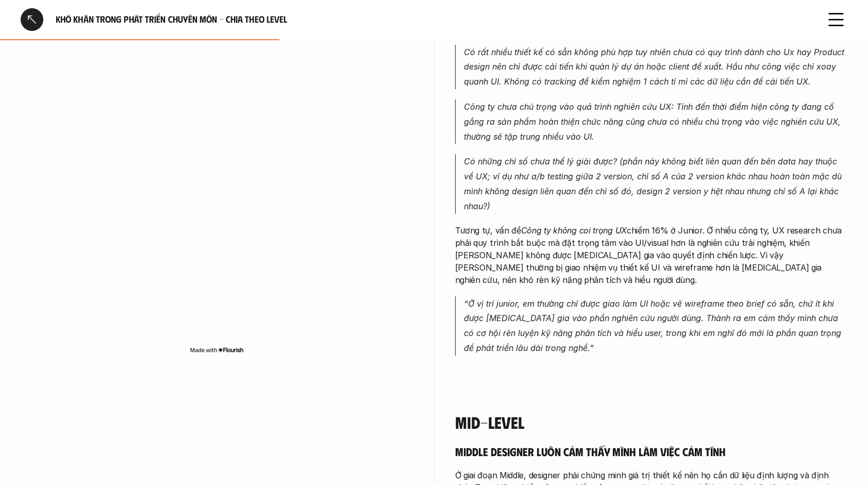 The height and width of the screenshot is (485, 868). I want to click on img: Made with Flourish, so click(217, 350).